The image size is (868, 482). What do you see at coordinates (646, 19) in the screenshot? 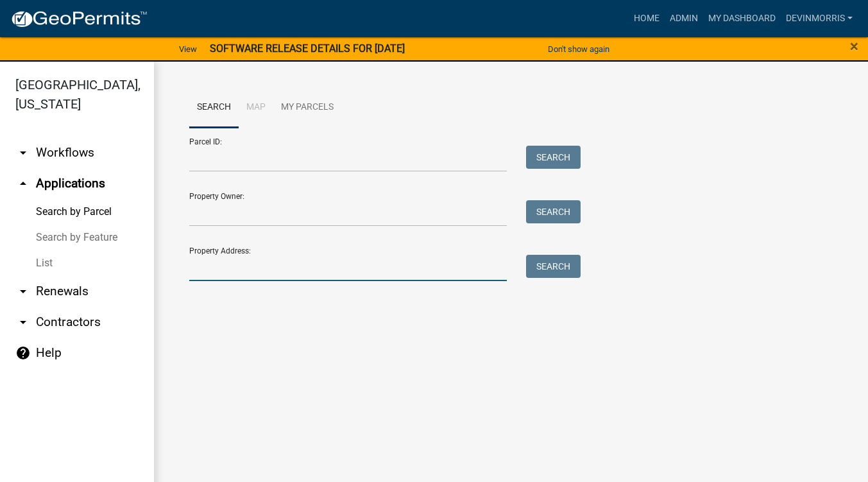
I see `a: Home` at bounding box center [646, 19].